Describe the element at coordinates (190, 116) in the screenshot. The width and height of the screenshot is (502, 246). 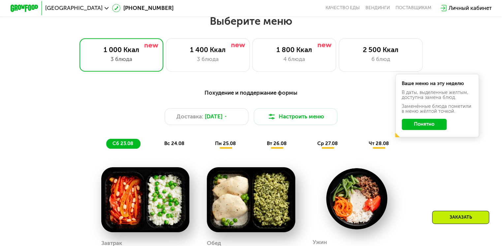
I see `span: Доставка:` at that location.